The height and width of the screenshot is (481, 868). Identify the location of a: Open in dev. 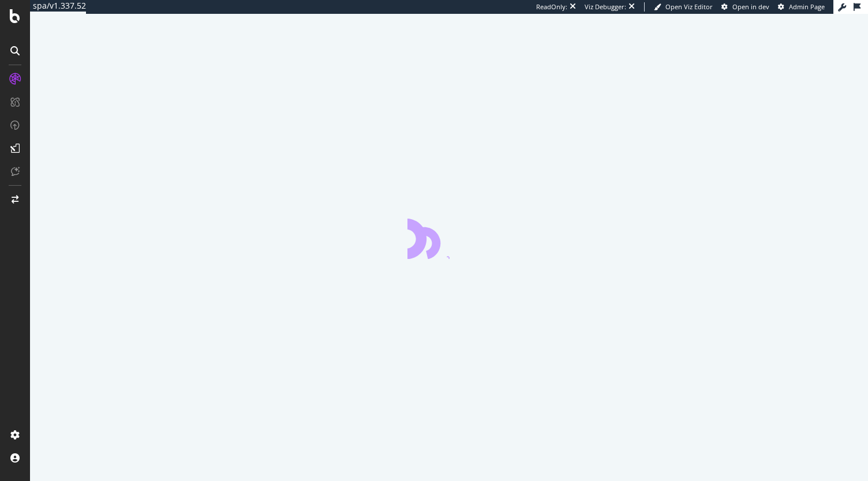
(745, 7).